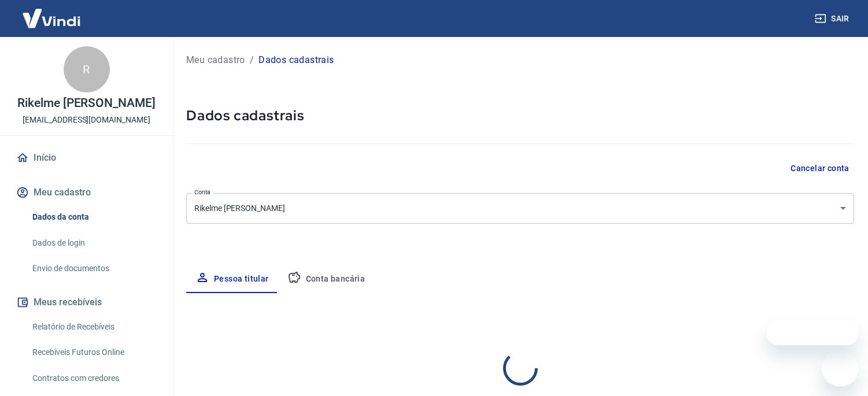  What do you see at coordinates (326, 279) in the screenshot?
I see `button: Conta bancária` at bounding box center [326, 279].